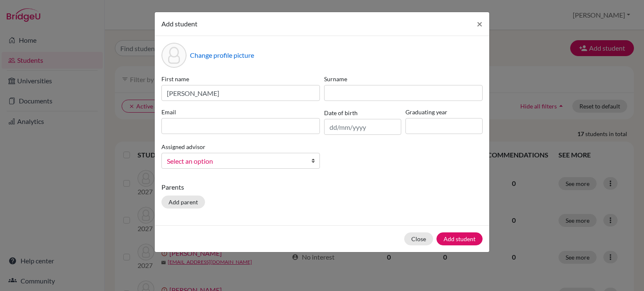 Image resolution: width=644 pixels, height=291 pixels. Describe the element at coordinates (174, 55) in the screenshot. I see `div: Profile picture` at that location.